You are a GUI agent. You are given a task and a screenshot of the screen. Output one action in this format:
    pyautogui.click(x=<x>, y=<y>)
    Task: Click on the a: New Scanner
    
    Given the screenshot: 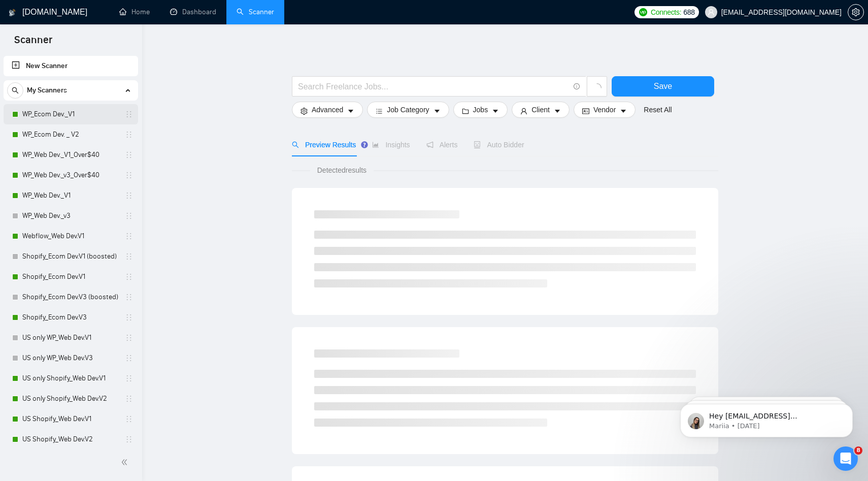 What is the action you would take?
    pyautogui.click(x=71, y=66)
    